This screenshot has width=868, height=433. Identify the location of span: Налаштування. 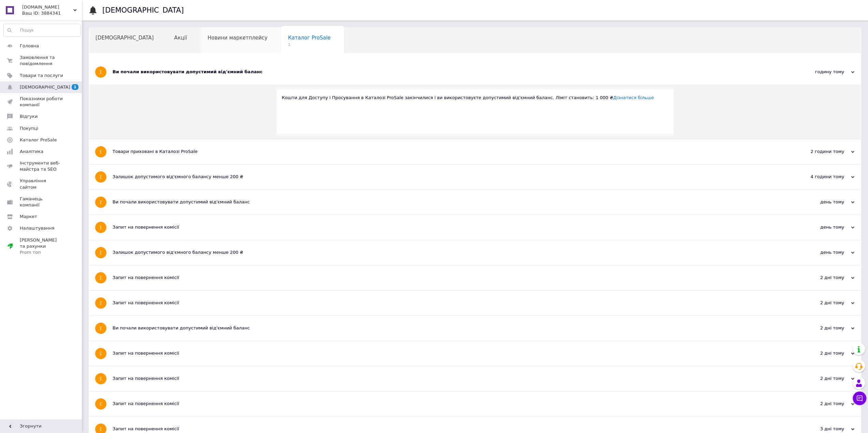
(37, 228).